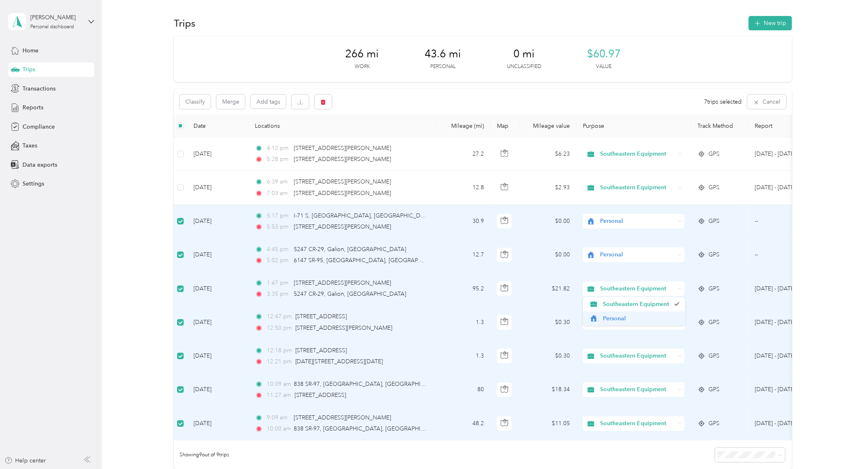 This screenshot has width=868, height=469. I want to click on span: 5:17 pm, so click(278, 216).